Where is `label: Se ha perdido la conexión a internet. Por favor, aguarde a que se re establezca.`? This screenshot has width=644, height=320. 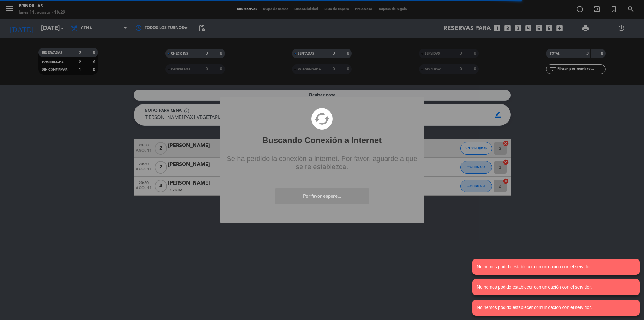
label: Se ha perdido la conexión a internet. Por favor, aguarde a que se re establezca. is located at coordinates (322, 163).